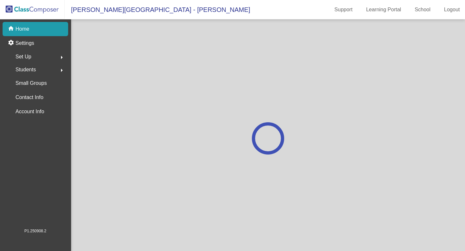  I want to click on p: Contact Info, so click(29, 97).